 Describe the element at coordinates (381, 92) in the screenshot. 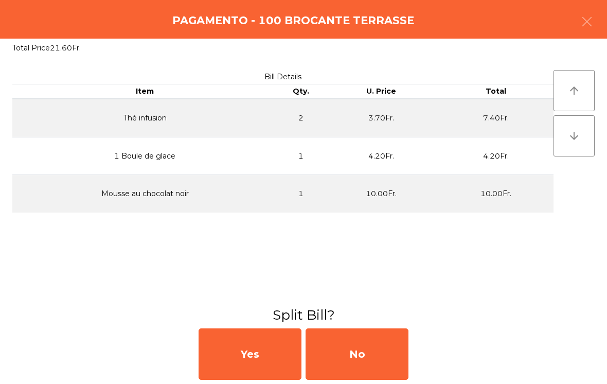

I see `th: U. Price` at that location.